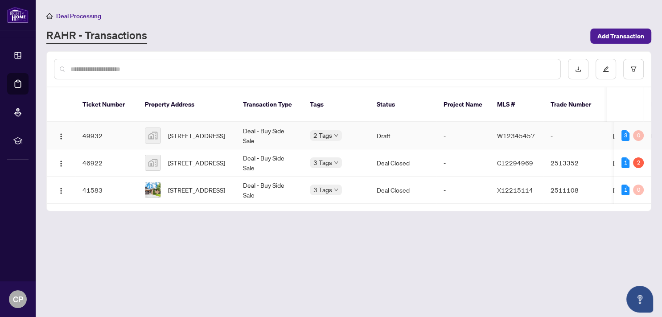 This screenshot has width=662, height=317. What do you see at coordinates (107, 190) in the screenshot?
I see `td: 41583` at bounding box center [107, 190].